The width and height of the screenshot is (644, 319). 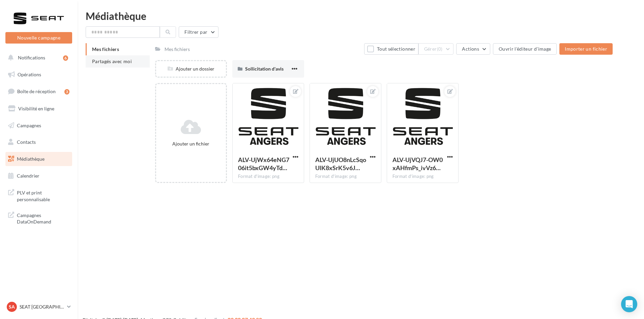 I want to click on button: Ouvrir l'éditeur d'image, so click(x=525, y=49).